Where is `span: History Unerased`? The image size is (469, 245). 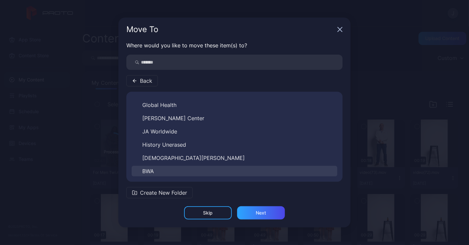
span: History Unerased is located at coordinates (164, 145).